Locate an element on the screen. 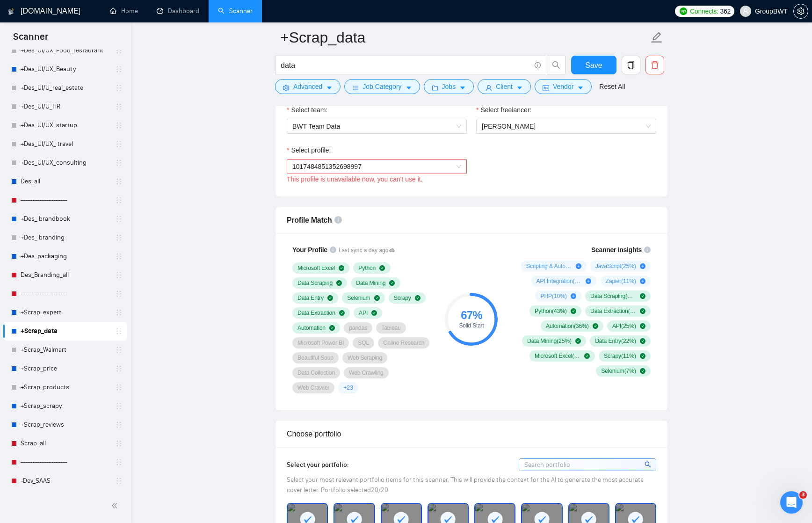 The image size is (812, 523). span: idcard is located at coordinates (546, 88).